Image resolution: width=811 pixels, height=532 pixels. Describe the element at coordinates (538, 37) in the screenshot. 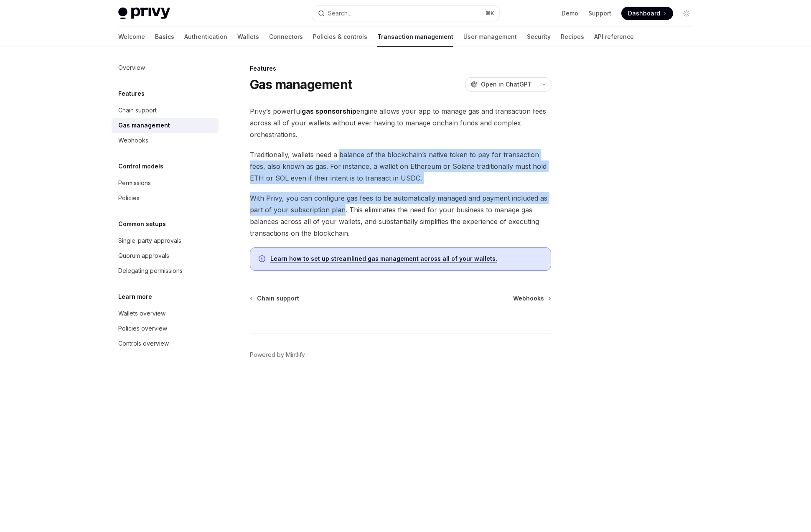

I see `a: Security` at that location.